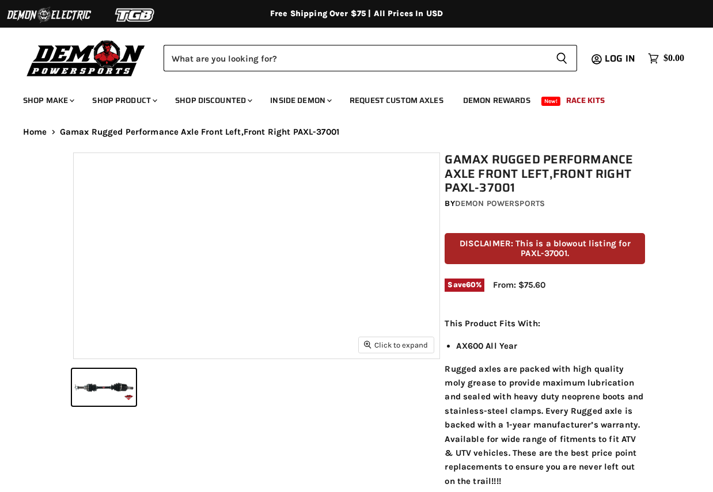 This screenshot has height=492, width=713. What do you see at coordinates (370, 58) in the screenshot?
I see `form: Product` at bounding box center [370, 58].